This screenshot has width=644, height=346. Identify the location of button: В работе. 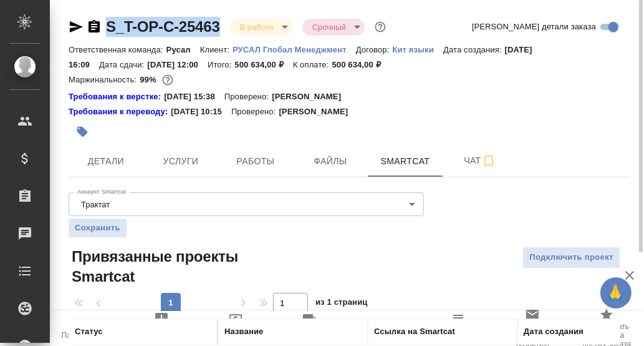
(257, 27).